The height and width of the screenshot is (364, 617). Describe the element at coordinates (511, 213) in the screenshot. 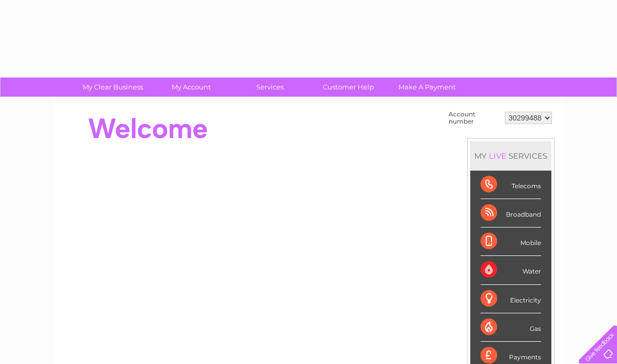

I see `div: Broadband` at that location.